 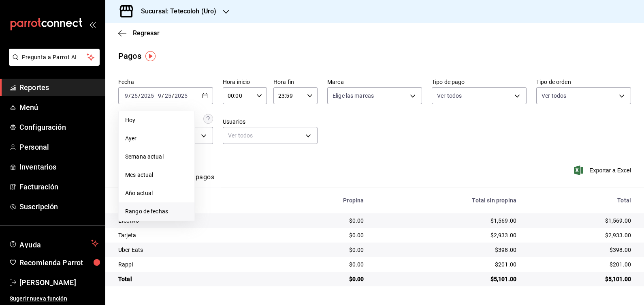 I want to click on span: Ayer, so click(x=156, y=138).